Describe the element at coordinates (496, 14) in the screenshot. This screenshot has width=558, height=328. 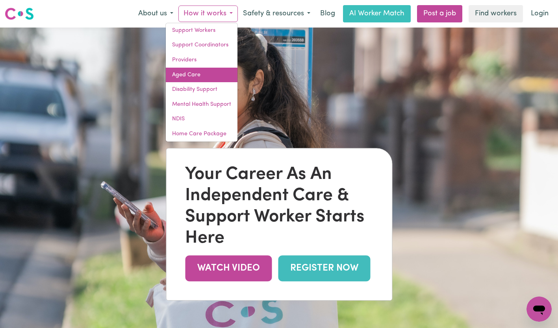
I see `a: Find workers` at that location.